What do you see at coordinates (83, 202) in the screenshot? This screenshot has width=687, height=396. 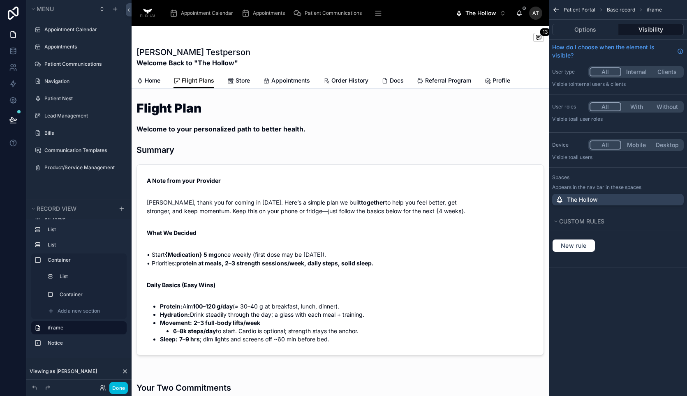 I see `a: My Tasks` at bounding box center [83, 202].